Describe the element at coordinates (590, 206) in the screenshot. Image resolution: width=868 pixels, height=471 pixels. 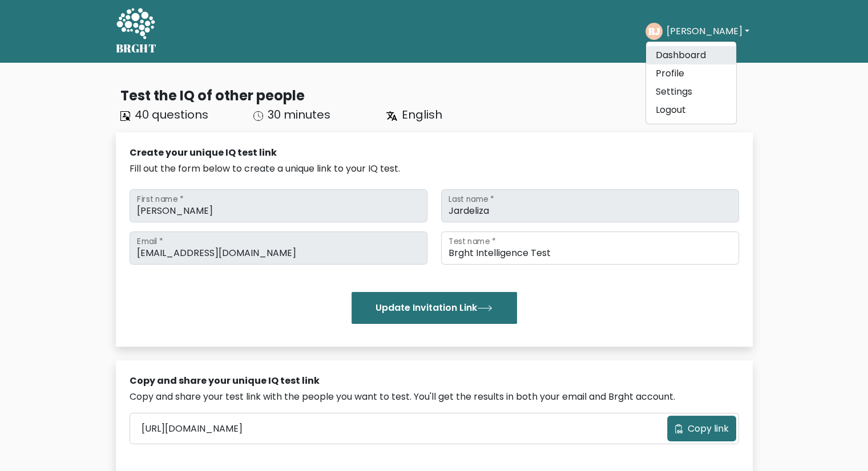
I see `input: Last name` at that location.